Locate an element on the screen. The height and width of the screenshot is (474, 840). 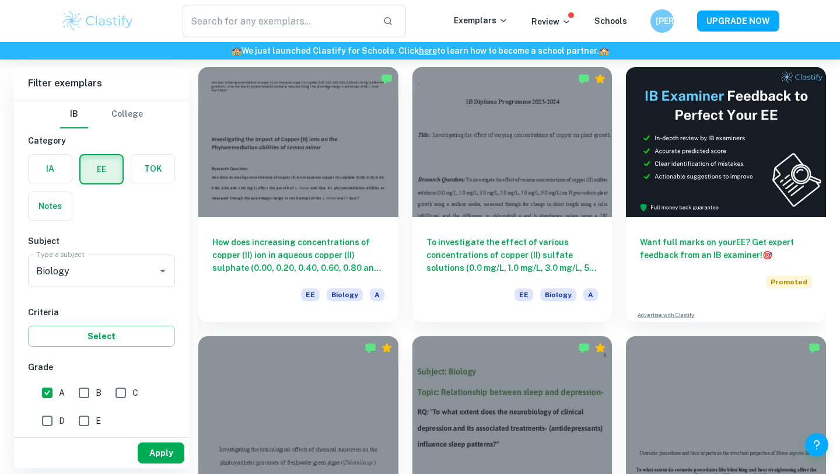
h6: To investigate the effect of various concentrations of copper (II) sulfate solutions (0.0 mg/L, 1... is located at coordinates (512, 255).